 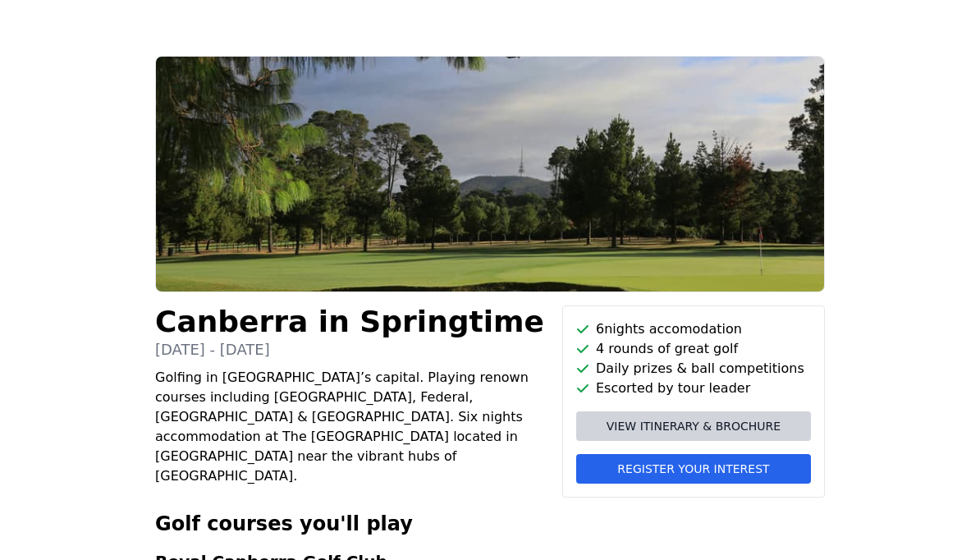 I want to click on button: Register your interest, so click(x=694, y=469).